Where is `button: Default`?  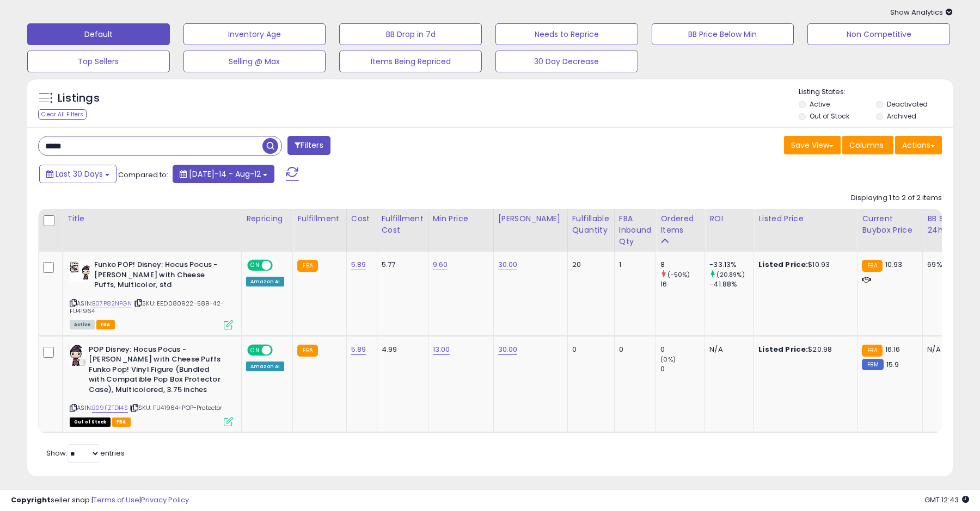
button: Default is located at coordinates (99, 34).